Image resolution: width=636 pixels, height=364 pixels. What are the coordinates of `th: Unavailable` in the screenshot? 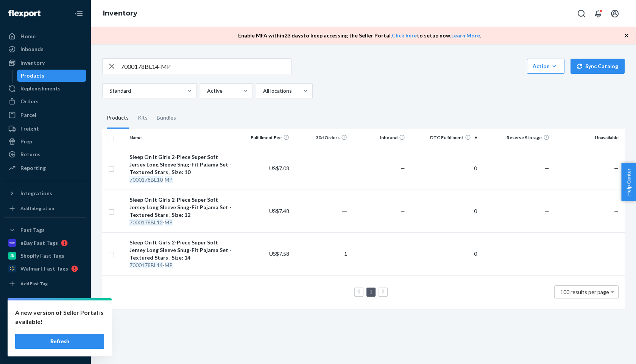 It's located at (588, 138).